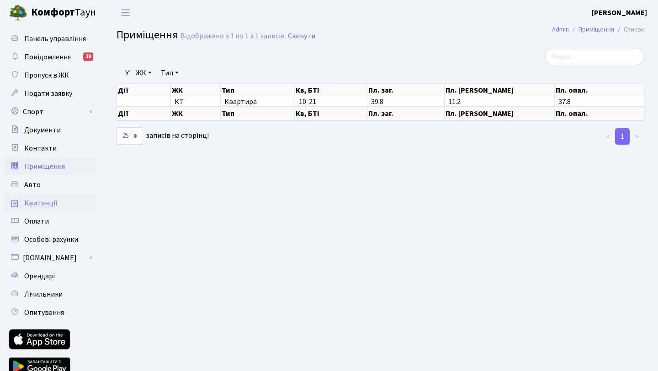 The image size is (658, 371). I want to click on a: Контакти, so click(50, 148).